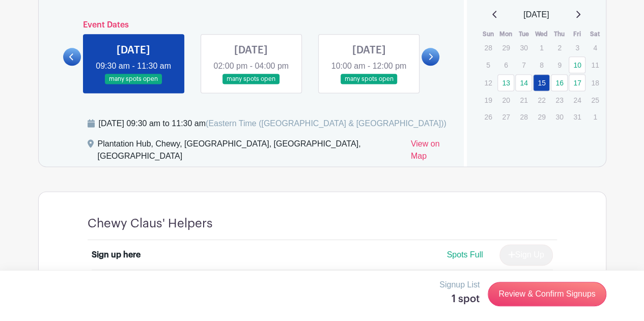 The width and height of the screenshot is (644, 321). I want to click on p: 18, so click(595, 83).